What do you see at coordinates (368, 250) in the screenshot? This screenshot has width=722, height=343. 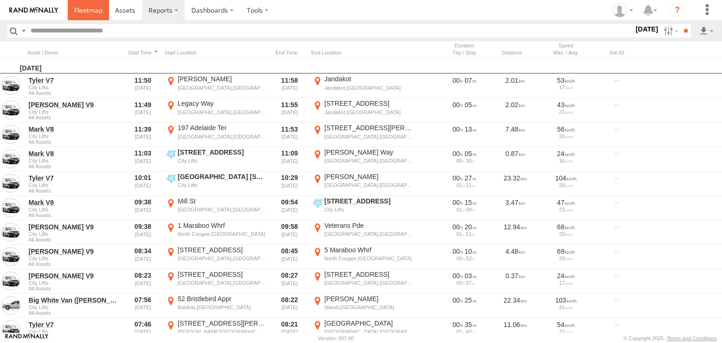 I see `div: 5 Maraboo Whrf` at bounding box center [368, 250].